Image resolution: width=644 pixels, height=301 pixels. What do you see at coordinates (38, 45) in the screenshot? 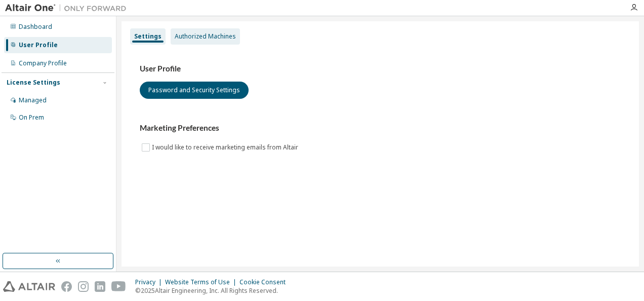
I see `div: User Profile` at bounding box center [38, 45].